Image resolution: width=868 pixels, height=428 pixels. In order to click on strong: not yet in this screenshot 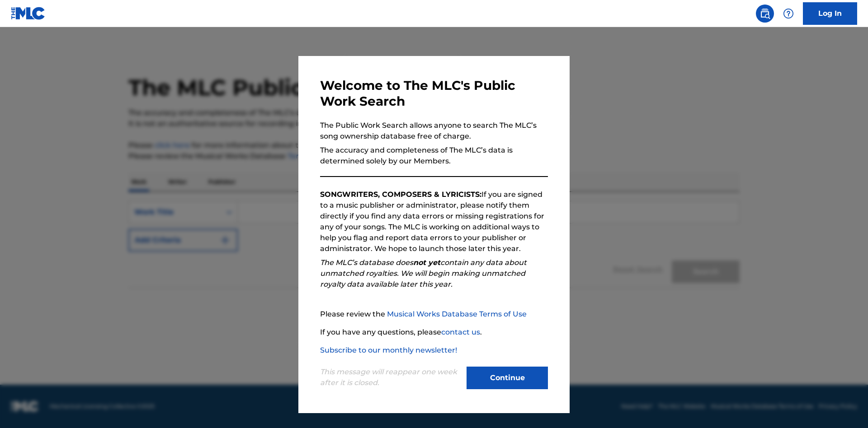, I will do `click(427, 263)`.